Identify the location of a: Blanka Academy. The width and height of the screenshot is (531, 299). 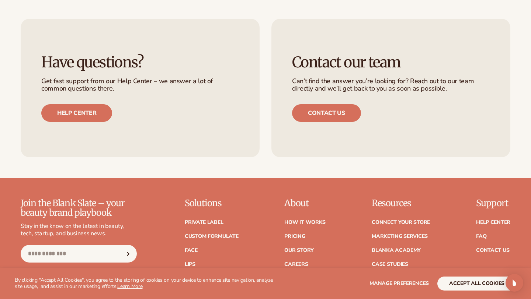
(396, 251).